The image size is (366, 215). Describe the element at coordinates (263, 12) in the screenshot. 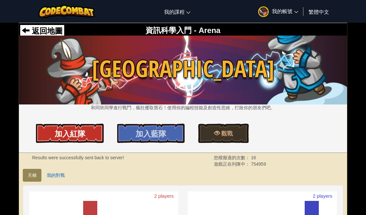

I see `img: avatar` at that location.